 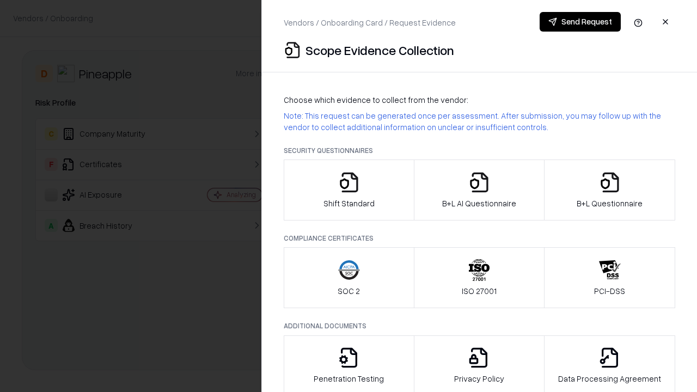 I want to click on p: Additional Documents, so click(x=479, y=326).